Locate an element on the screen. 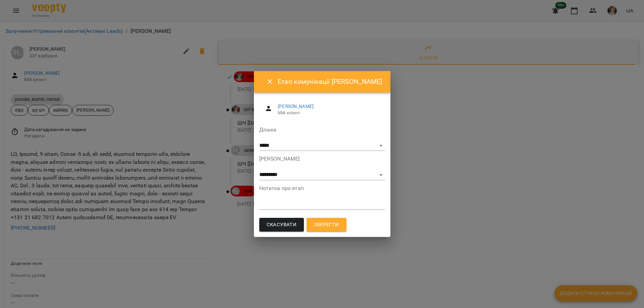 Image resolution: width=644 pixels, height=308 pixels. button: Close is located at coordinates (270, 82).